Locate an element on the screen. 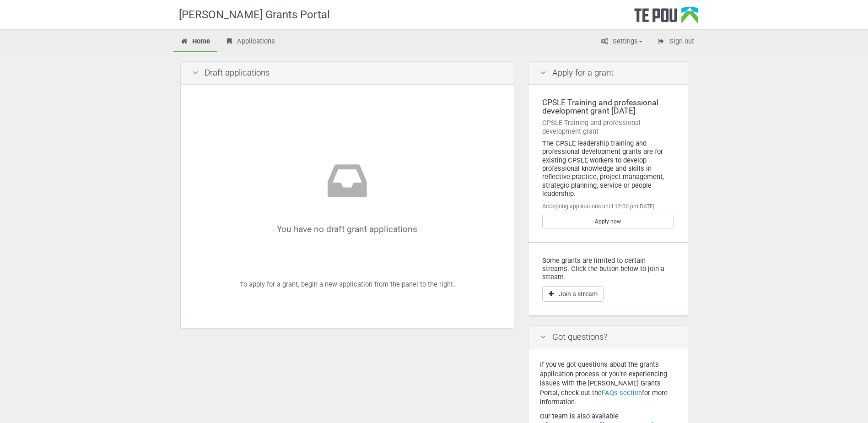 Image resolution: width=868 pixels, height=423 pixels. div: The CPSLE leadership training and professional development grants are for existing CPSLE workers ... is located at coordinates (608, 169).